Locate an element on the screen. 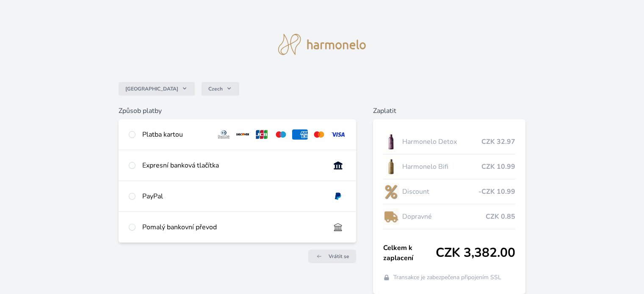 The image size is (644, 294). span: CZK 10.99 is located at coordinates (498, 166).